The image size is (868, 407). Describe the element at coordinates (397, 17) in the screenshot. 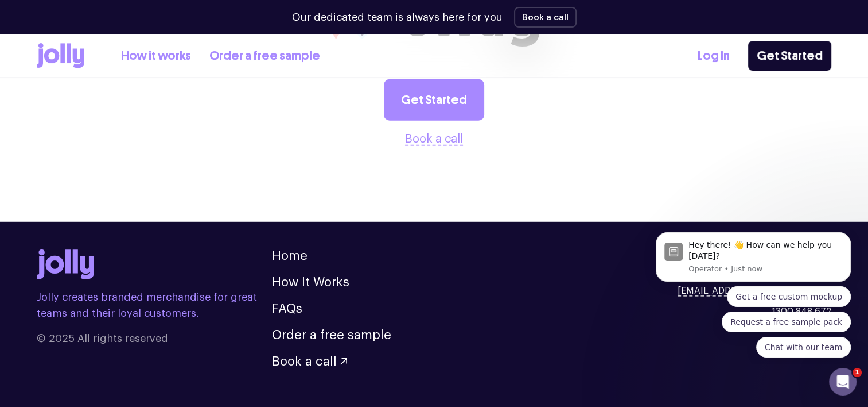

I see `p: Our dedicated team is always here for you` at that location.